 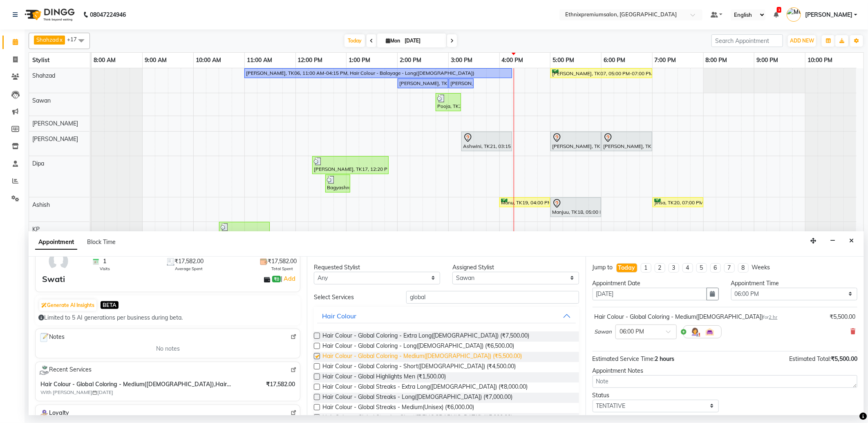 What do you see at coordinates (802, 41) in the screenshot?
I see `button: ADD NEW` at bounding box center [802, 41].